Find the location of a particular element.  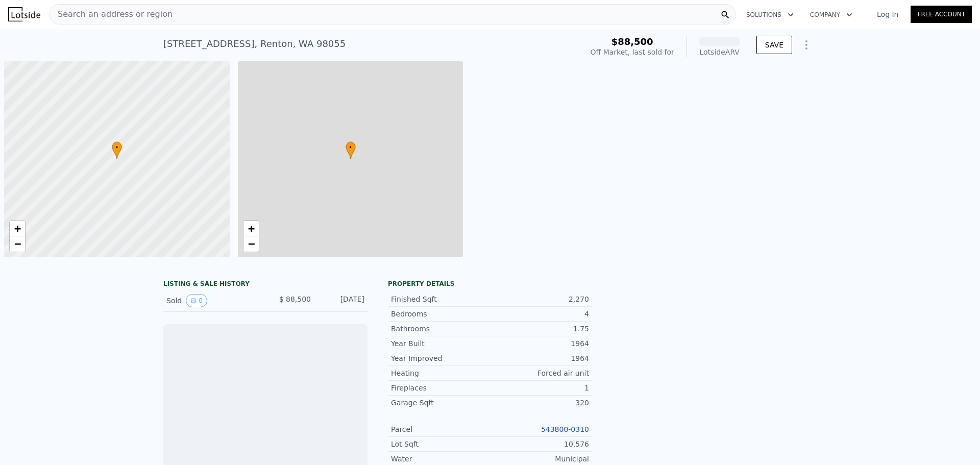

div: 320 is located at coordinates (539, 402).